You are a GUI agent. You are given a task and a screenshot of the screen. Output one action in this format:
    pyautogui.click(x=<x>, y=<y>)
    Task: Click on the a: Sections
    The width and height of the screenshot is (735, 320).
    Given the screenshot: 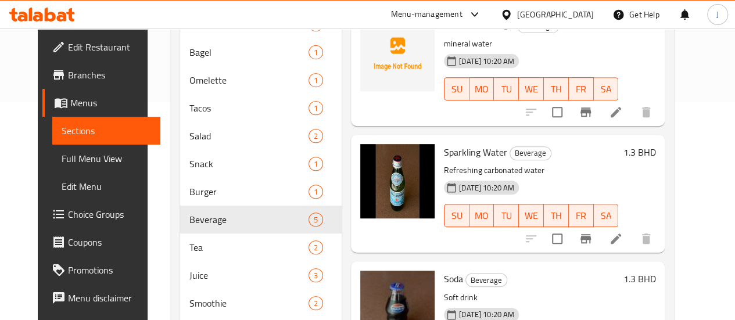 What is the action you would take?
    pyautogui.click(x=106, y=131)
    